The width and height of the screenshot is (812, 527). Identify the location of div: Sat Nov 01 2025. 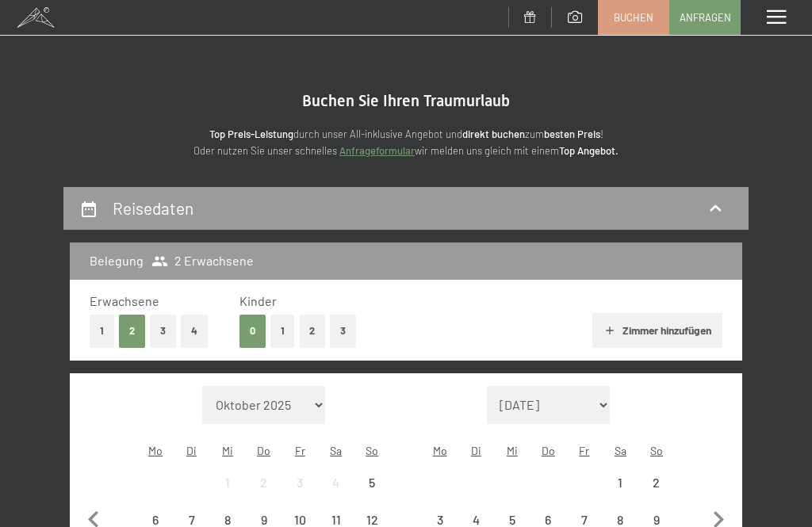
(621, 483).